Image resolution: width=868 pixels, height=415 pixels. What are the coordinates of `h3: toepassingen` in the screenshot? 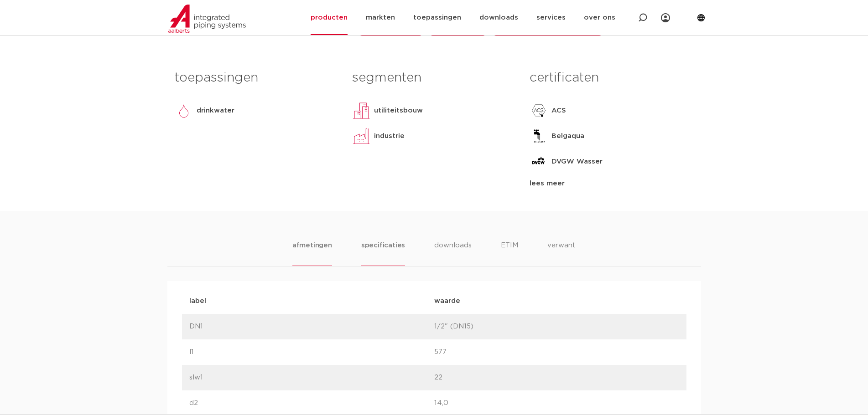 It's located at (256, 78).